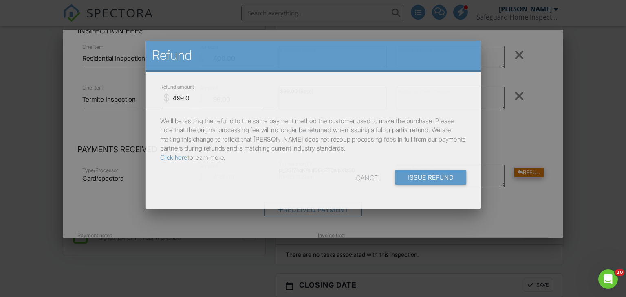  Describe the element at coordinates (430, 178) in the screenshot. I see `input: Issue Refund` at that location.